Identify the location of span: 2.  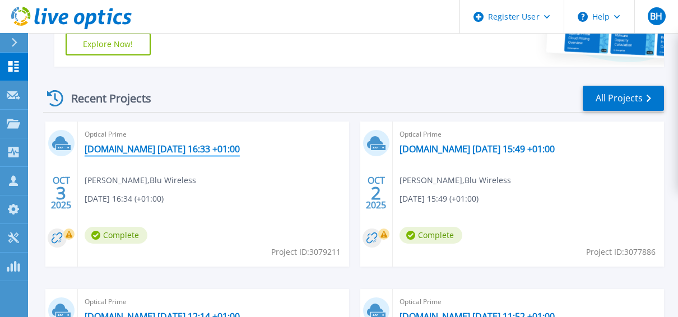
(376, 193).